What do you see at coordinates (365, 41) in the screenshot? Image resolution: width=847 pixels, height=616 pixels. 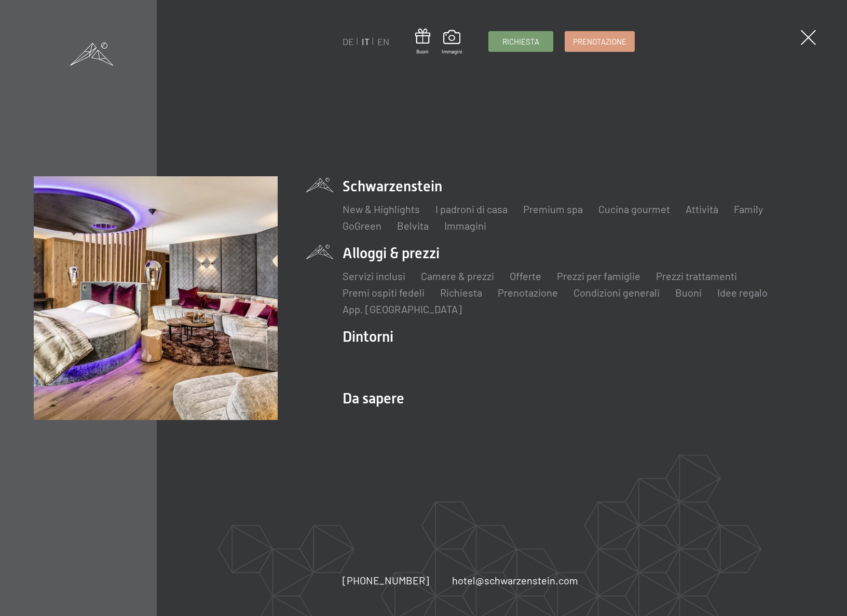 I see `a: IT` at bounding box center [365, 41].